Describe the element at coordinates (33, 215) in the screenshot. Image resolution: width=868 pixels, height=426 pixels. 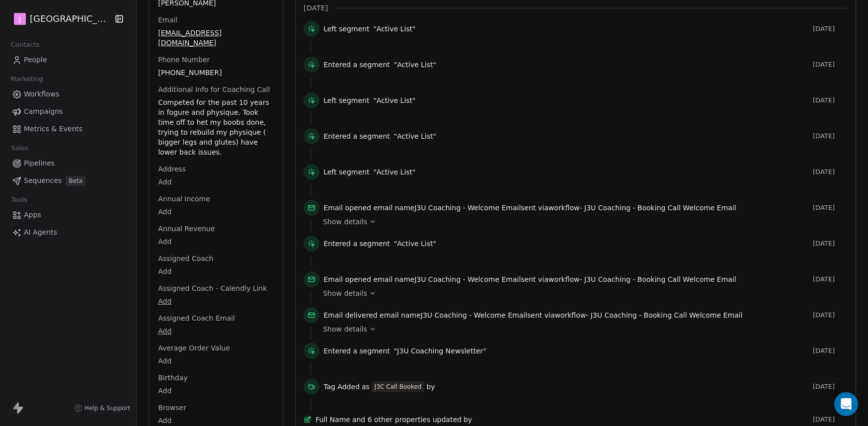
I see `span: Apps` at that location.